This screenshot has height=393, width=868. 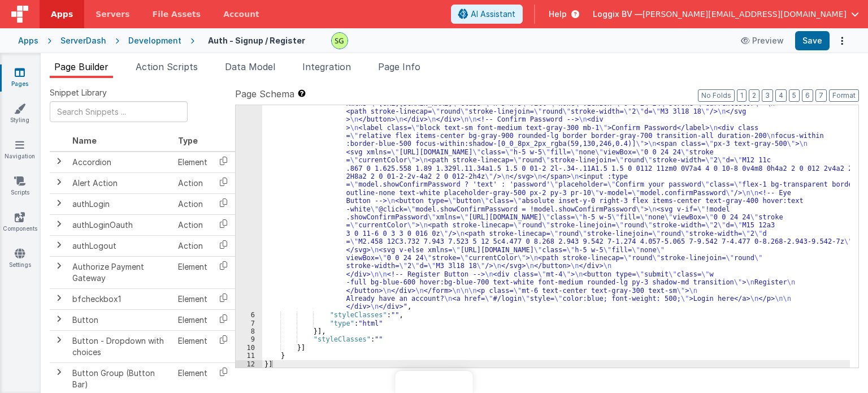 What do you see at coordinates (167, 67) in the screenshot?
I see `span: Action Scripts` at bounding box center [167, 67].